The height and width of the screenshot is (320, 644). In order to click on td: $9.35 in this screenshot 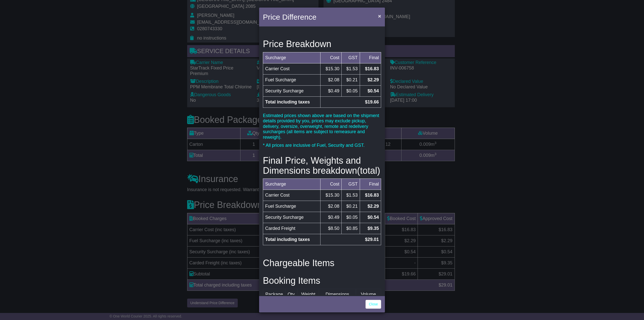, I will do `click(370, 229)`.